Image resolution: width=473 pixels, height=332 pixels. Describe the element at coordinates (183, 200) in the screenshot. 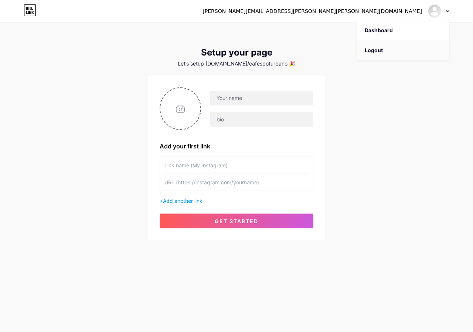

I see `span: Add another link` at that location.